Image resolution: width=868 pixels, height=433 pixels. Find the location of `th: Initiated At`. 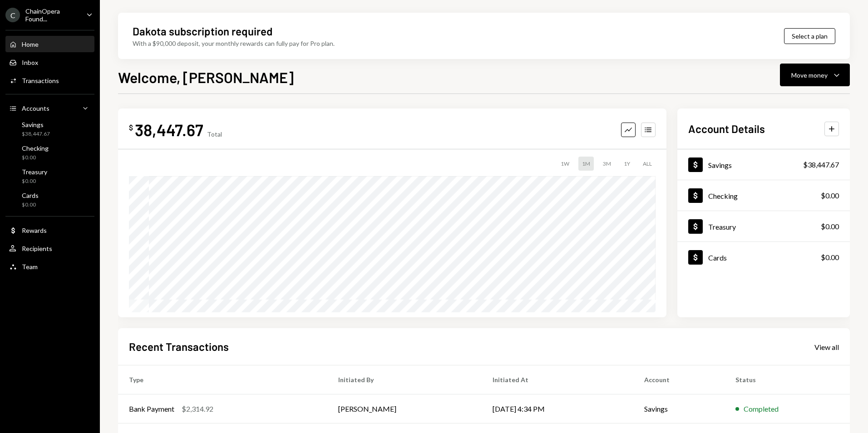

th: Initiated At is located at coordinates (558, 380).